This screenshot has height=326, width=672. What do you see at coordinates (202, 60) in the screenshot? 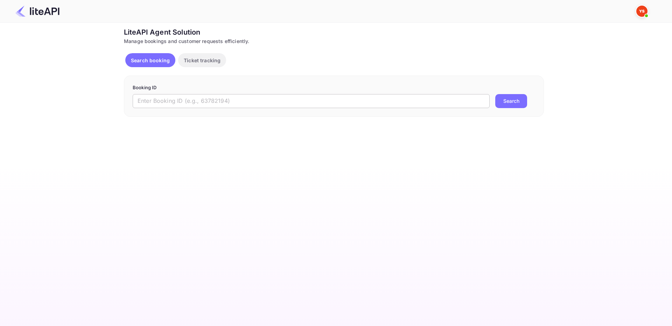
I see `p: Ticket tracking` at bounding box center [202, 60].